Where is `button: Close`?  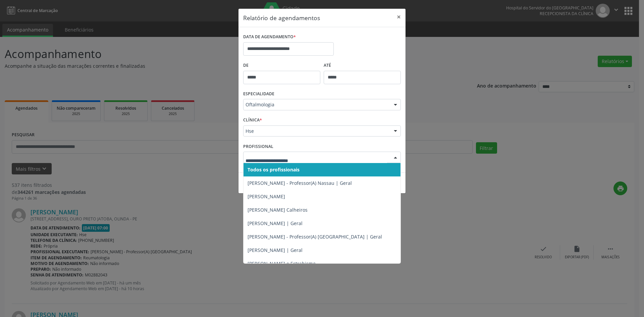
button: Close is located at coordinates (399, 17).